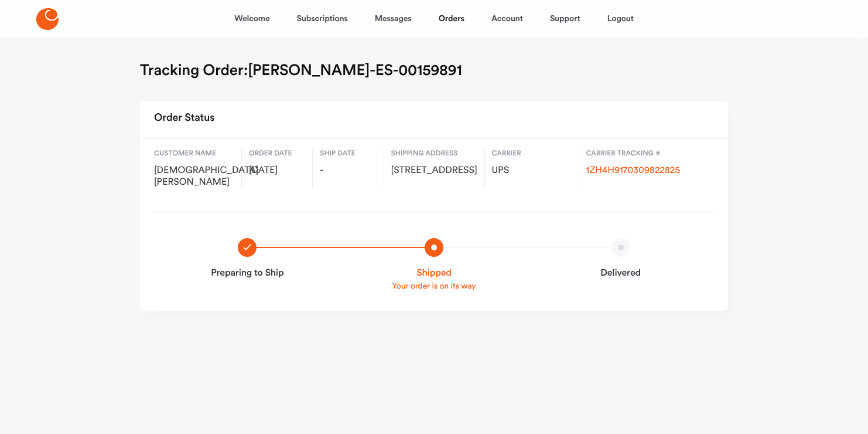 This screenshot has width=868, height=434. What do you see at coordinates (277, 154) in the screenshot?
I see `span: Order date` at bounding box center [277, 154].